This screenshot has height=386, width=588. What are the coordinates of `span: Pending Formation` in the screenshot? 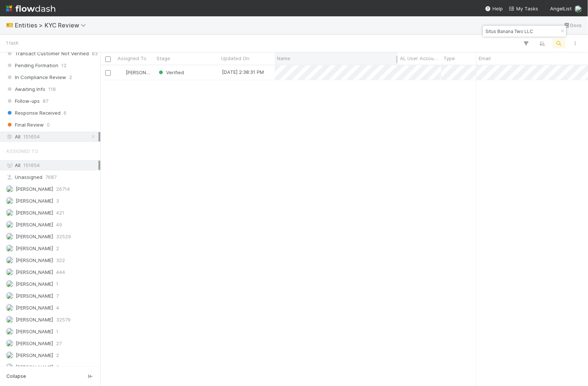 It's located at (32, 65).